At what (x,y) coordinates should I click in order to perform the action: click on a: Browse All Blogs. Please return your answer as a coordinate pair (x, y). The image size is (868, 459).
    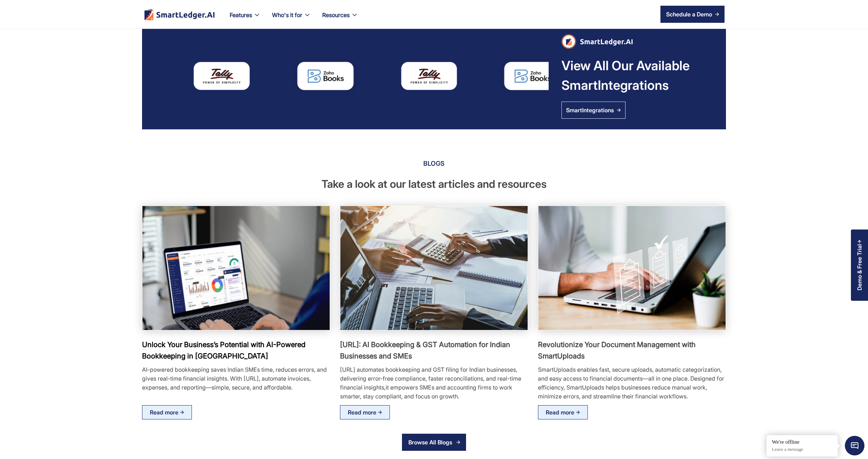
    Looking at the image, I should click on (434, 442).